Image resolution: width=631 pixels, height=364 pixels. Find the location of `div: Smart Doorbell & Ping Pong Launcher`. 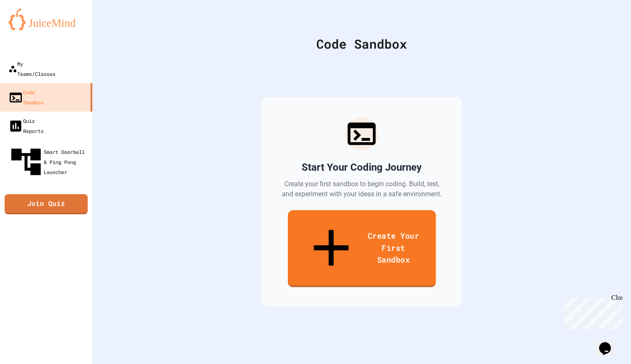

div: Smart Doorbell & Ping Pong Launcher is located at coordinates (48, 162).